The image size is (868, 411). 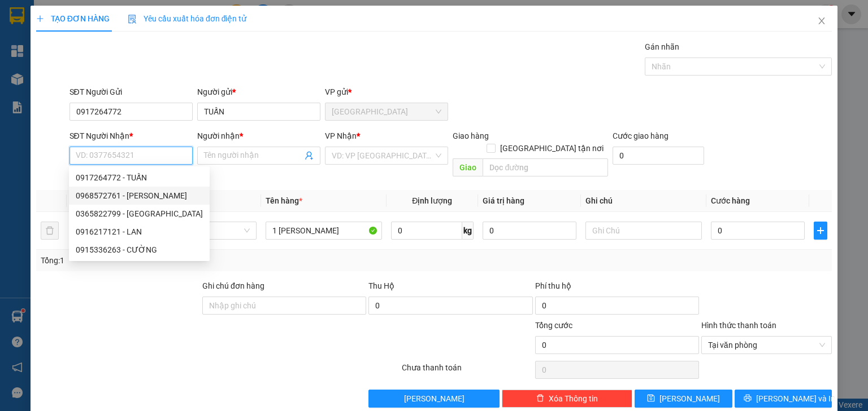 I want to click on th: Ghi chú, so click(x=644, y=201).